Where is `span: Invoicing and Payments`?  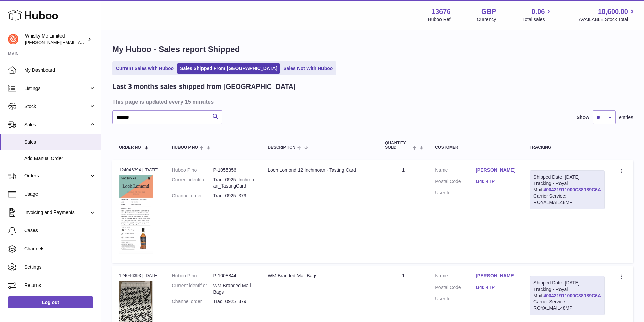 span: Invoicing and Payments is located at coordinates (56, 212).